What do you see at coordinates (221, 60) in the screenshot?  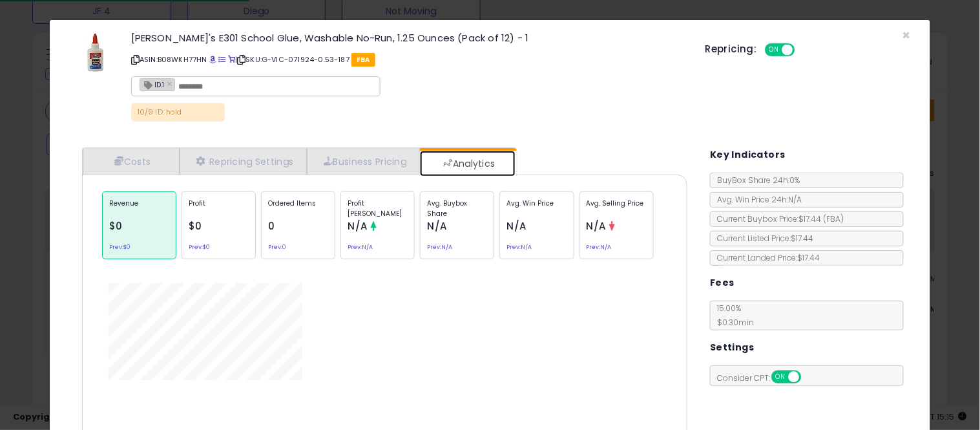 I see `a: All offer listings` at bounding box center [221, 60].